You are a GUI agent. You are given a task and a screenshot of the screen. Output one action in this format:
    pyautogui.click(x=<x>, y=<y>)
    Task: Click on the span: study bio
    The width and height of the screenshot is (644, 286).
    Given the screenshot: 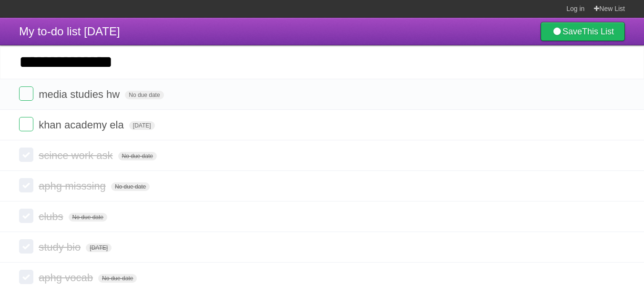 What is the action you would take?
    pyautogui.click(x=61, y=246)
    